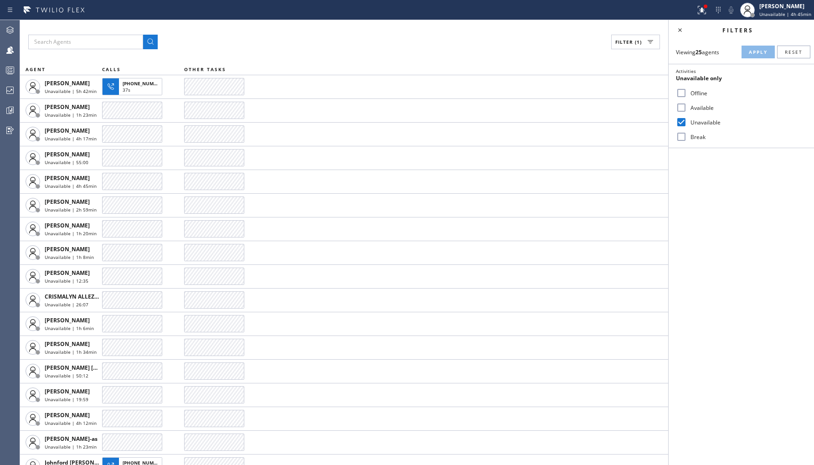 This screenshot has height=465, width=814. Describe the element at coordinates (698, 52) in the screenshot. I see `strong: 25` at that location.